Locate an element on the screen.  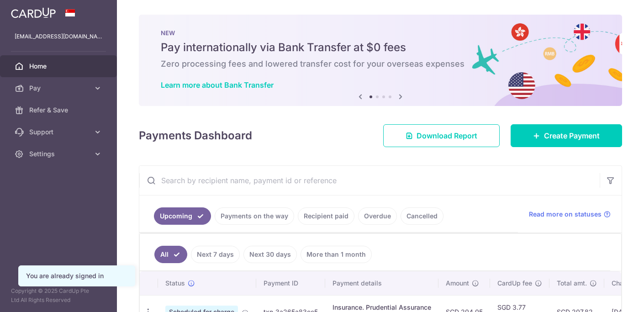
span: Create Payment is located at coordinates (571, 135).